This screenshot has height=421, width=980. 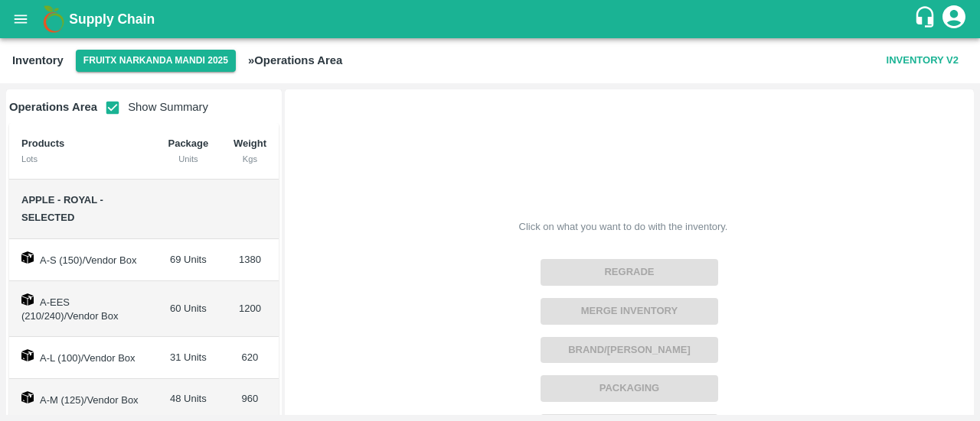 I want to click on b: Inventory, so click(x=38, y=61).